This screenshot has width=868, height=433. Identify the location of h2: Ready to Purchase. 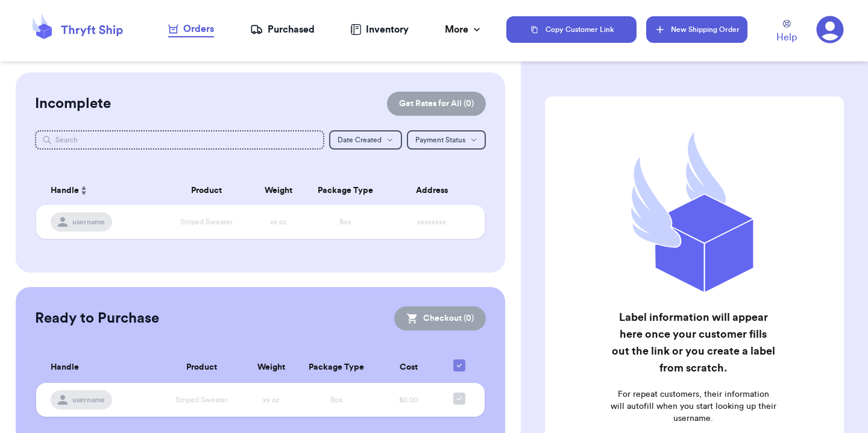
(97, 318).